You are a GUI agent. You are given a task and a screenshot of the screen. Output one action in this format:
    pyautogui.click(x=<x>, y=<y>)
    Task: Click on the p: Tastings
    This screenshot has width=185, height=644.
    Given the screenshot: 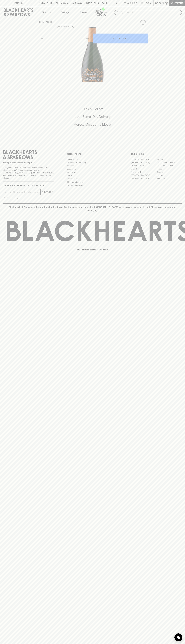 What is the action you would take?
    pyautogui.click(x=65, y=12)
    